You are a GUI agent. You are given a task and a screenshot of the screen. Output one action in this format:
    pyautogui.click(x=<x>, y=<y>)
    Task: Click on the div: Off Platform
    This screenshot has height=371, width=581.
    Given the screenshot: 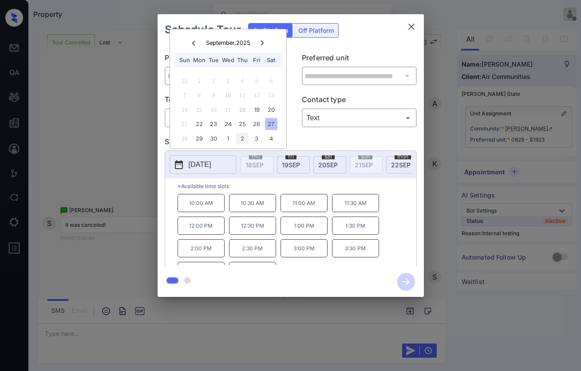 What is the action you would take?
    pyautogui.click(x=316, y=30)
    